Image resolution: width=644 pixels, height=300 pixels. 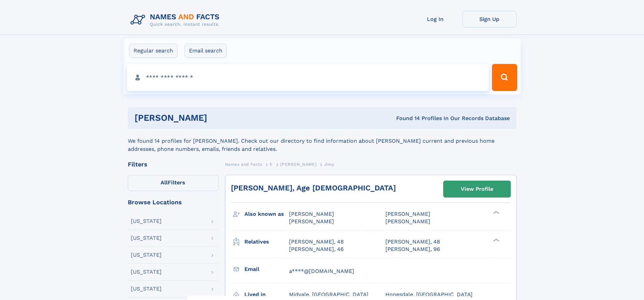 What do you see at coordinates (308, 77) in the screenshot?
I see `input: search input` at bounding box center [308, 77].